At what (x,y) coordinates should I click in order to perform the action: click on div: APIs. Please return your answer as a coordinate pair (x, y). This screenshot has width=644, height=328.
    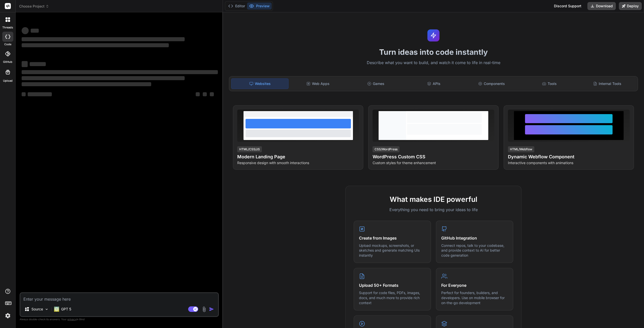
    Looking at the image, I should click on (434, 83).